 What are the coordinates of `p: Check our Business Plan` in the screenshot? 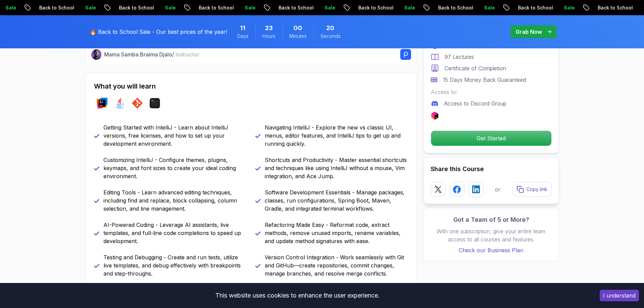 It's located at (491, 250).